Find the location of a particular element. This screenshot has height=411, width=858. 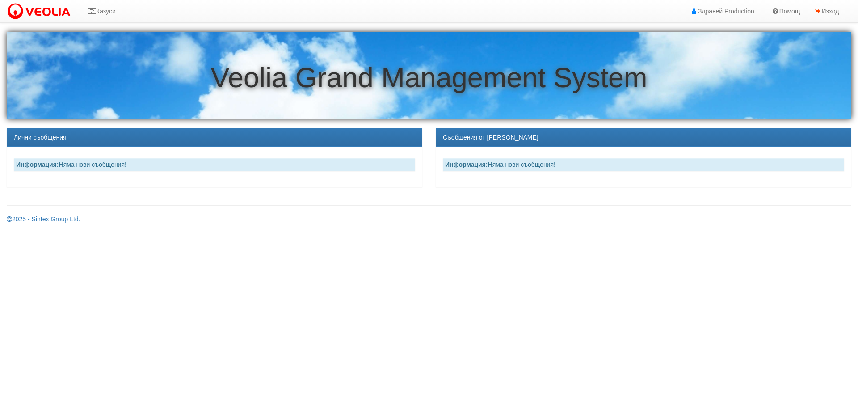

h1: Veolia Grand Management System is located at coordinates (429, 77).